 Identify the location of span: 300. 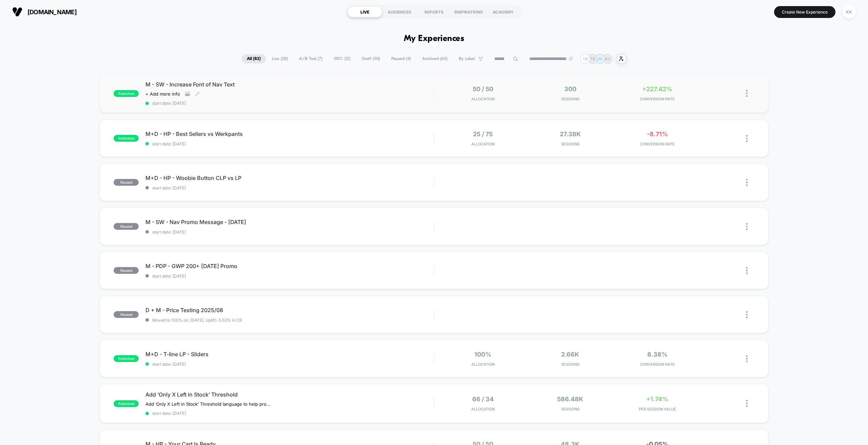
(570, 89).